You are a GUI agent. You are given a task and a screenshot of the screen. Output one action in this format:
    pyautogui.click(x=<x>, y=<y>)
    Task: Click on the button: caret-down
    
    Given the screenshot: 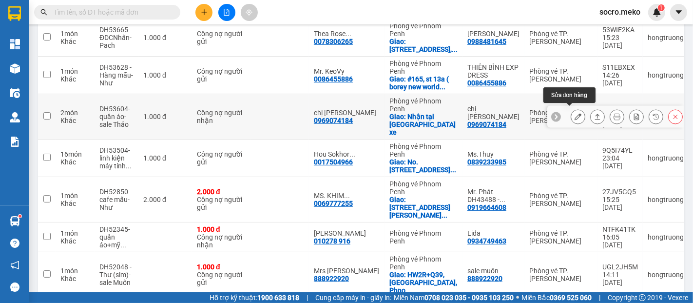 What is the action you would take?
    pyautogui.click(x=678, y=12)
    